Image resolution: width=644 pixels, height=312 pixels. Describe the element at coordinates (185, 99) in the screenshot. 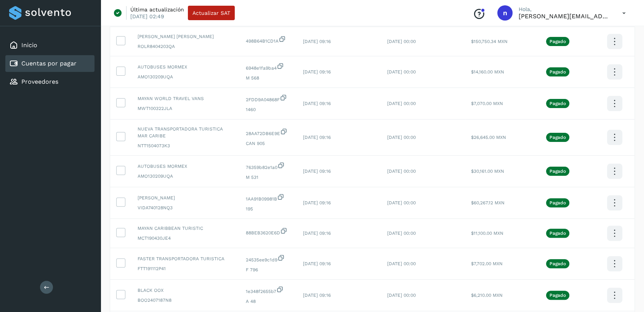

I see `span: MAYAN WORLD TRAVEL VANS` at that location.